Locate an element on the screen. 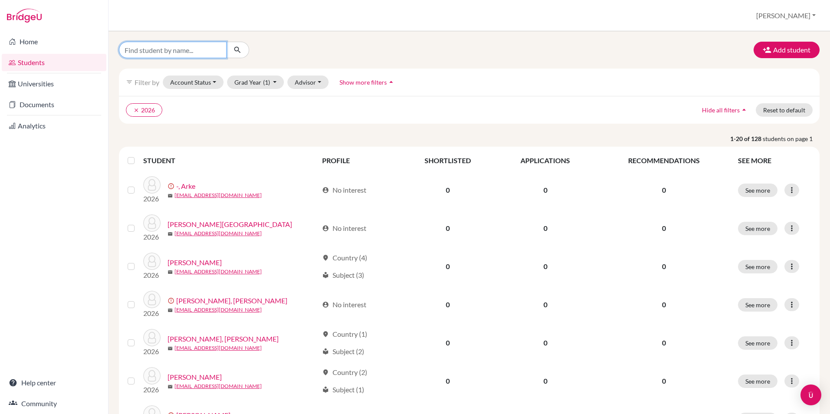 The width and height of the screenshot is (830, 414). button: Reset to default is located at coordinates (784, 110).